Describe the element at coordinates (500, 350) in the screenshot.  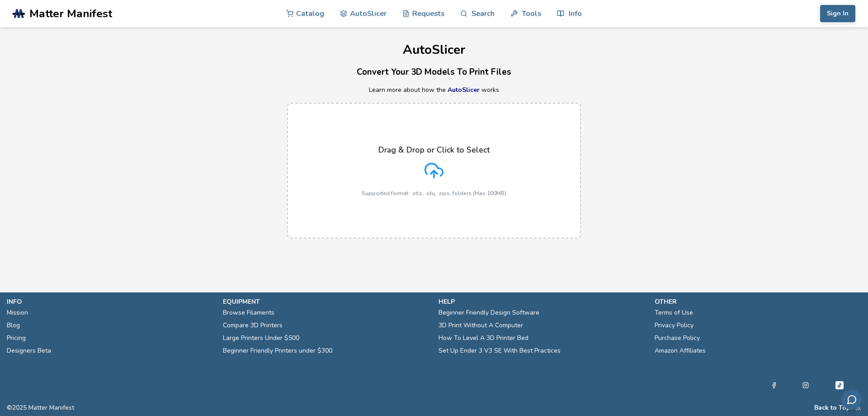
I see `a: Set Up Ender 3 V3 SE With Best Practices` at that location.